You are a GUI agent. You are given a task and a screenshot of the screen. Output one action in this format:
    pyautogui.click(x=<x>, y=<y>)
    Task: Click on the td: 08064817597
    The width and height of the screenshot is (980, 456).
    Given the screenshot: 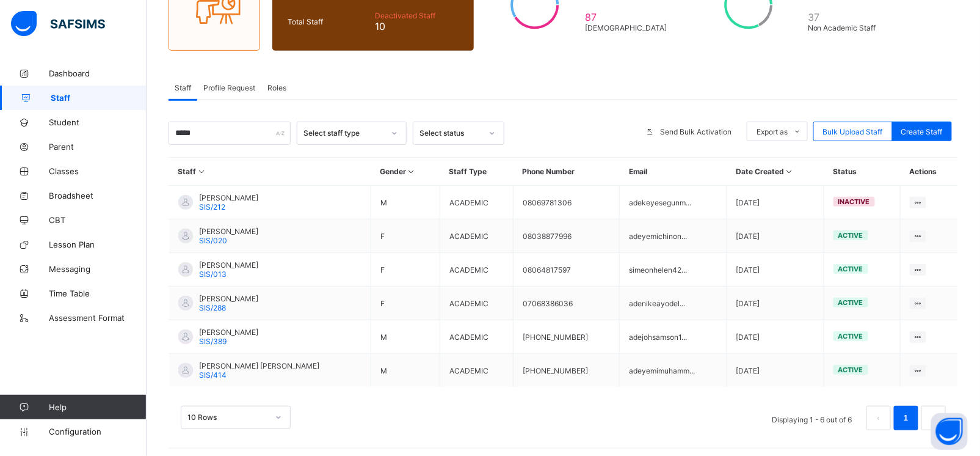 What is the action you would take?
    pyautogui.click(x=566, y=270)
    